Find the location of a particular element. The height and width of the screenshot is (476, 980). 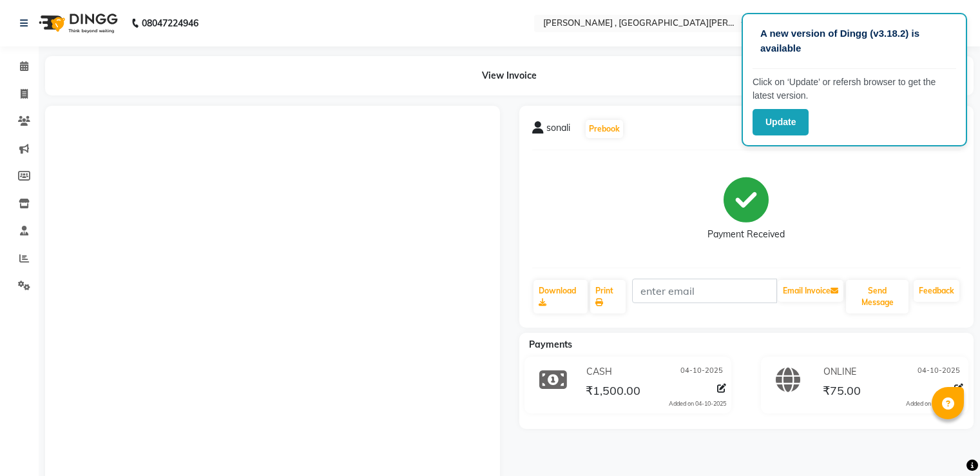

p: A new version of Dingg (v3.18.2) is available is located at coordinates (854, 41).